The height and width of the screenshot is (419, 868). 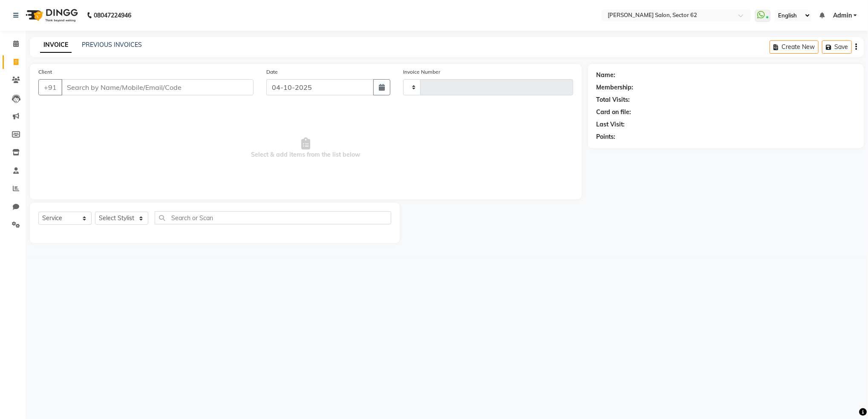 What do you see at coordinates (606, 137) in the screenshot?
I see `div: Points:` at bounding box center [606, 137].